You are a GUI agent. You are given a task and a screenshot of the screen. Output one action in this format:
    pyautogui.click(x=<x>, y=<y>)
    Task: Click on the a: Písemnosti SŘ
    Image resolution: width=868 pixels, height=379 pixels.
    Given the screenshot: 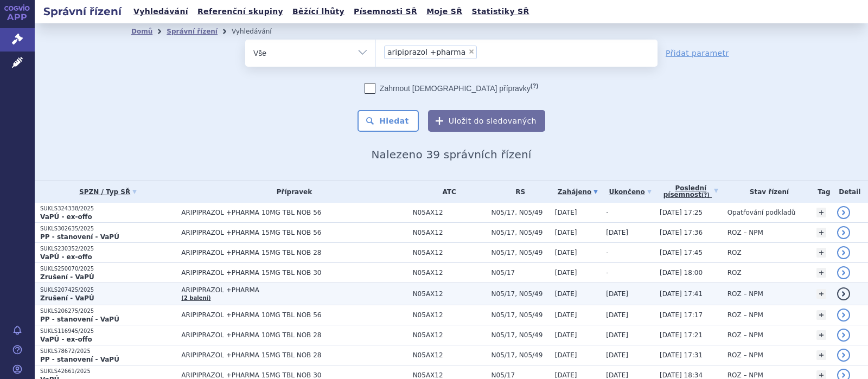 What is the action you would take?
    pyautogui.click(x=385, y=11)
    